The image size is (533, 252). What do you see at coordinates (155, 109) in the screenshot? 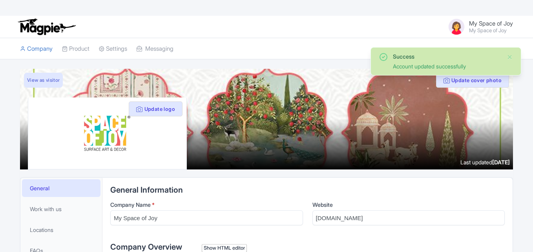
I see `button: Update logo` at bounding box center [155, 109].